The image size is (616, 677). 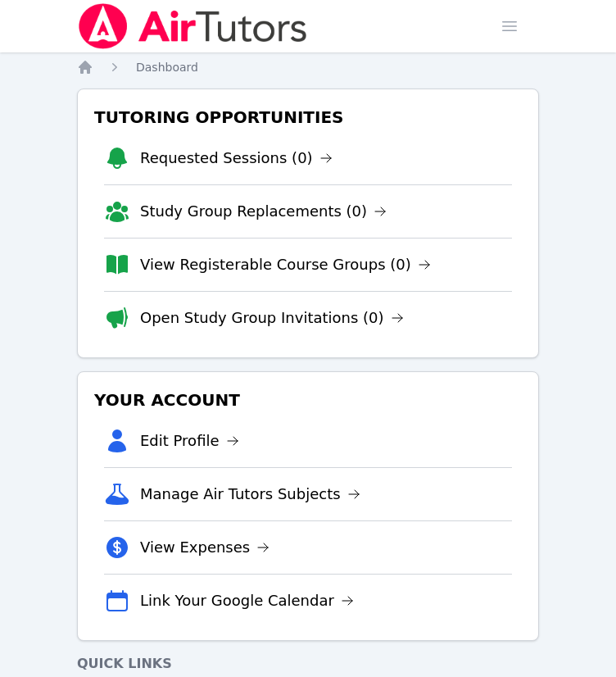 I want to click on a: View Expenses, so click(x=205, y=547).